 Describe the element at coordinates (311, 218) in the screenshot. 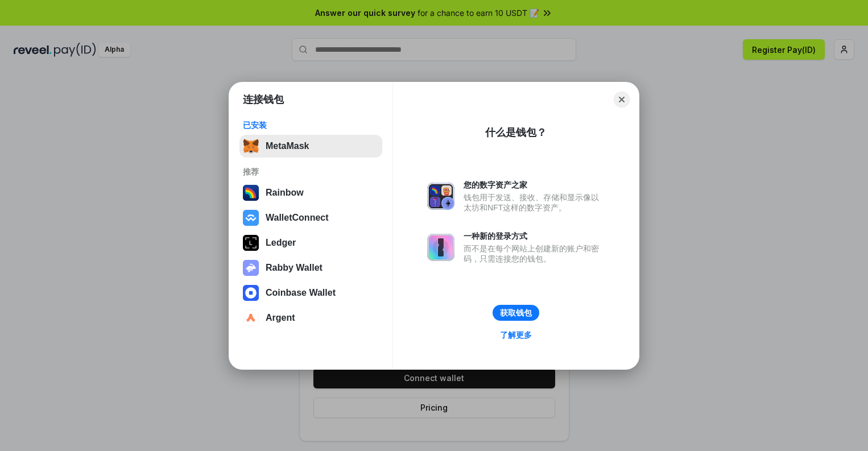

I see `button: WalletConnect` at that location.